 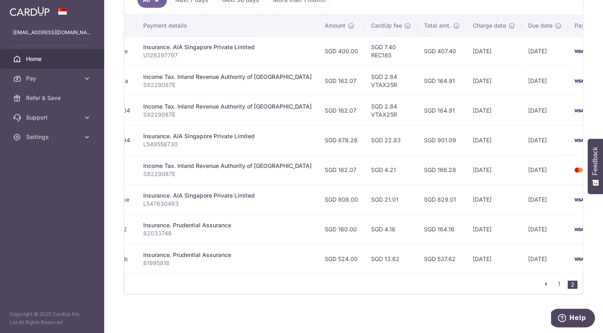 I want to click on span: Amount, so click(x=335, y=26).